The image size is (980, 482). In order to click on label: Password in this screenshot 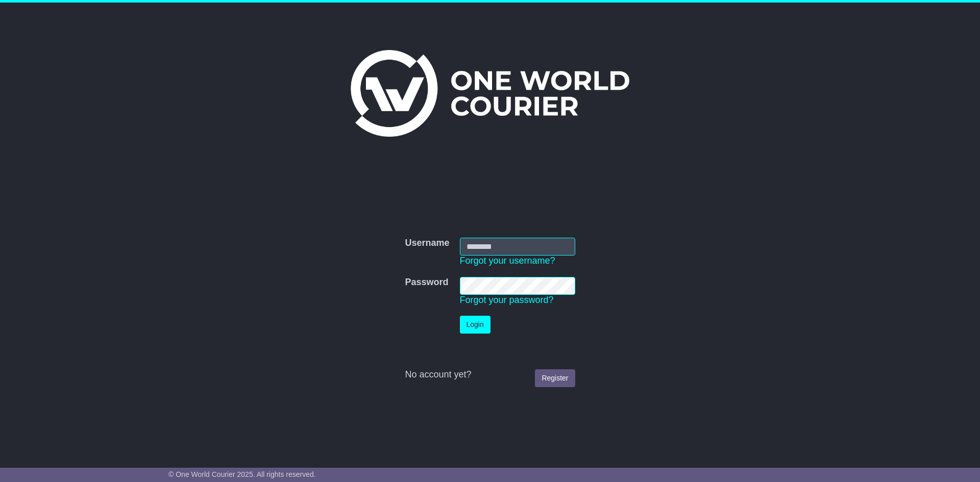, I will do `click(426, 283)`.